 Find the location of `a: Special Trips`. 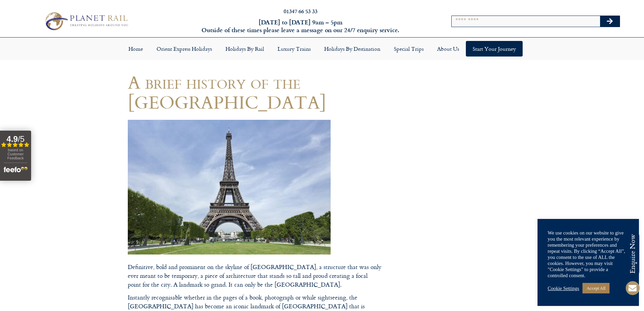

a: Special Trips is located at coordinates (409, 49).